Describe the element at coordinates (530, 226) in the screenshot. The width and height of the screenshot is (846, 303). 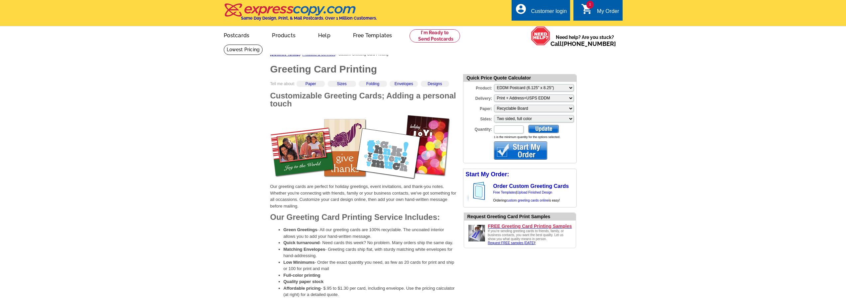
I see `a: FREE Greeting Card Printing Samples` at that location.